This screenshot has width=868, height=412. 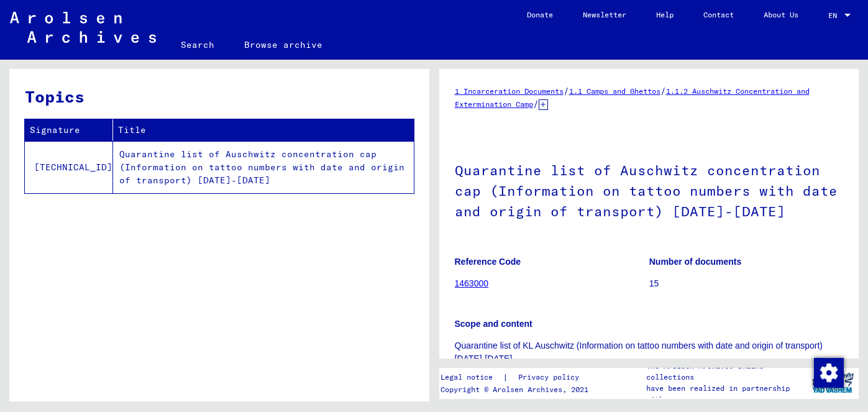 What do you see at coordinates (649, 352) in the screenshot?
I see `p: Quarantine list of KL Auschwitz (Information on tattoo numbers with date and origin of transport)...` at bounding box center [649, 352].